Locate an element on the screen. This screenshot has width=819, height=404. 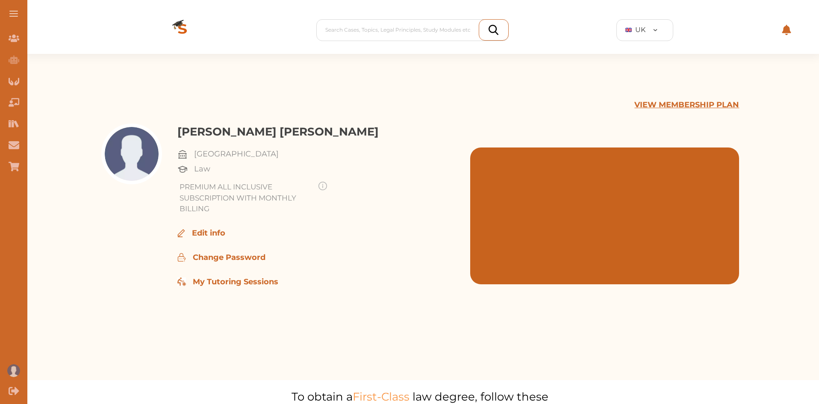
img: Edit icon is located at coordinates (182, 257).